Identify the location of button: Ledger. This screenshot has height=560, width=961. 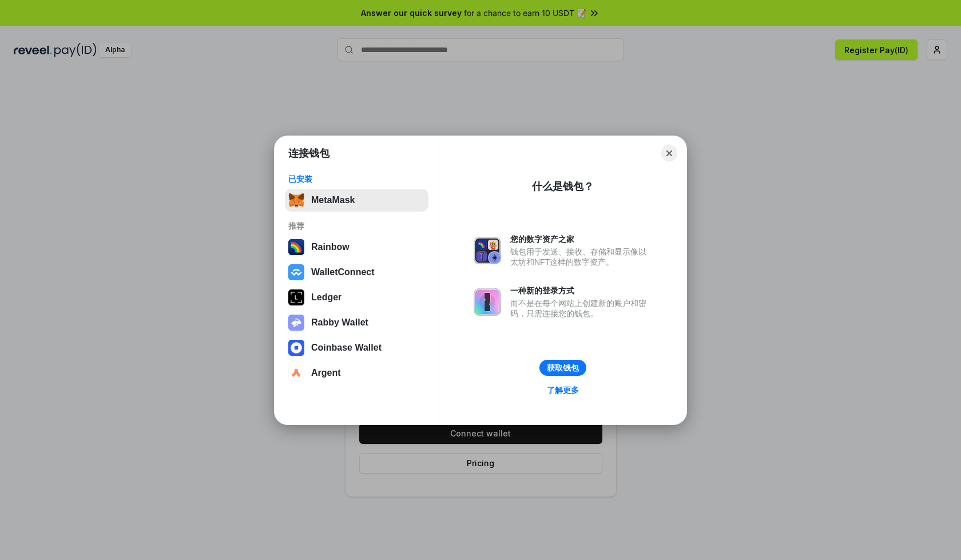
(356, 297).